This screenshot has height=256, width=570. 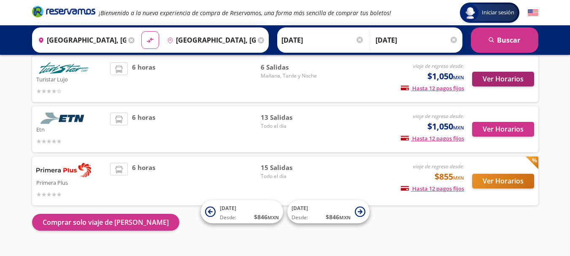 What do you see at coordinates (505, 40) in the screenshot?
I see `button: Buscar` at bounding box center [505, 40].